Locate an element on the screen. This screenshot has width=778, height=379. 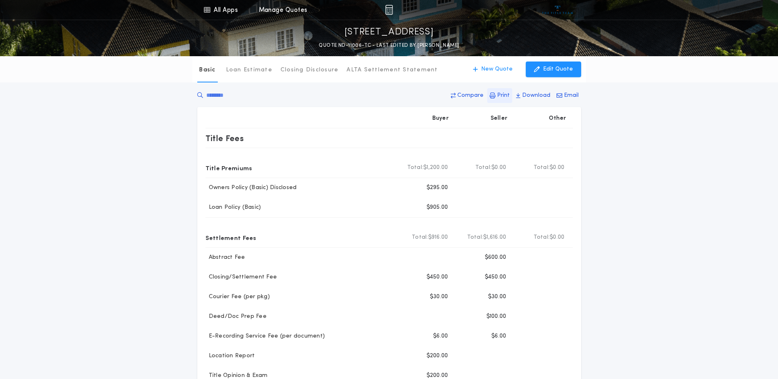
button: Download is located at coordinates (533, 96).